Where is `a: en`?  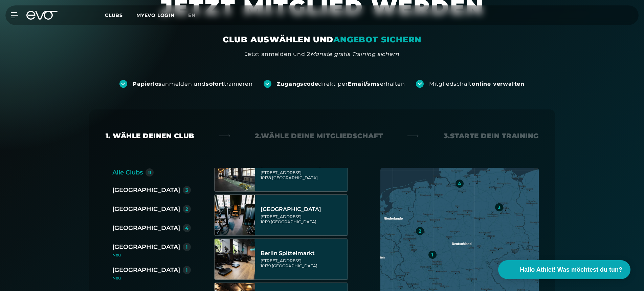 a: en is located at coordinates (196, 15).